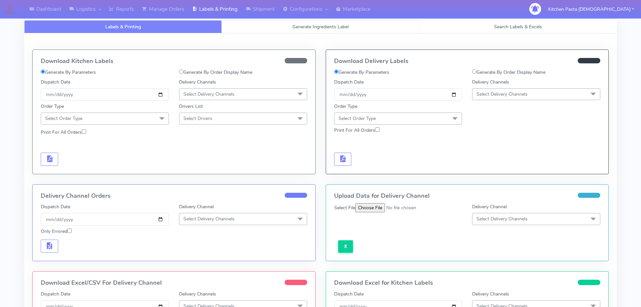 This screenshot has width=641, height=307. Describe the element at coordinates (174, 283) in the screenshot. I see `h4: Download Excel/CSV For Delivery Channel` at that location.